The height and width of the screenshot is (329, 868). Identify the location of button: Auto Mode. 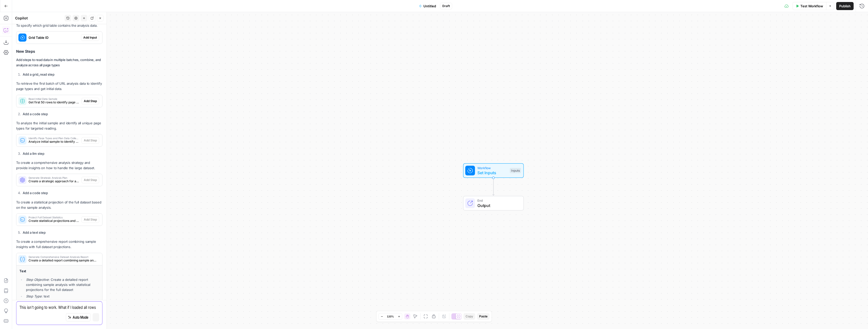
(78, 317).